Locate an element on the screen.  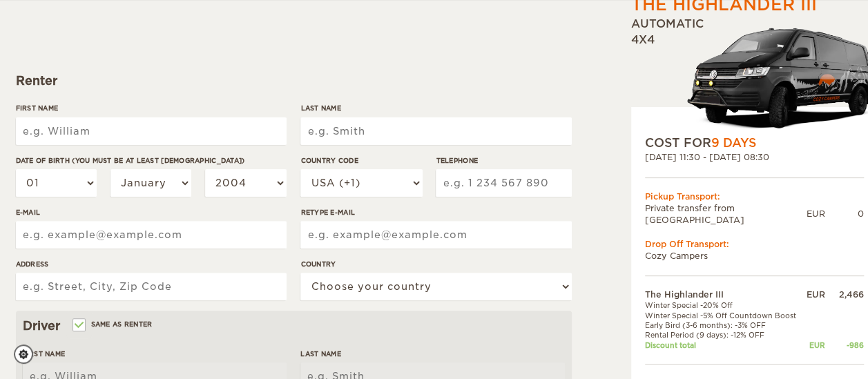
input: e.g. William is located at coordinates (152, 131).